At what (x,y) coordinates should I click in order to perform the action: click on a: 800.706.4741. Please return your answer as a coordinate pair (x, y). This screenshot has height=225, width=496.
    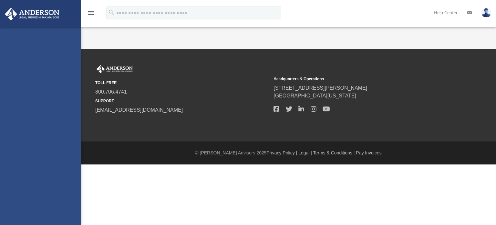
    Looking at the image, I should click on (111, 91).